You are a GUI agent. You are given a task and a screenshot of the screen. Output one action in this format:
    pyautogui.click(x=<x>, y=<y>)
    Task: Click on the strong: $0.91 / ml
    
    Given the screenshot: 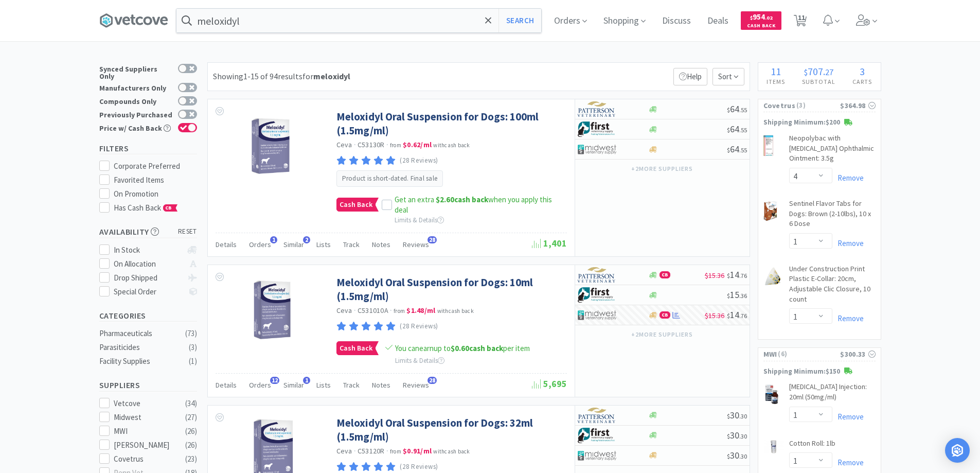 What is the action you would take?
    pyautogui.click(x=417, y=450)
    